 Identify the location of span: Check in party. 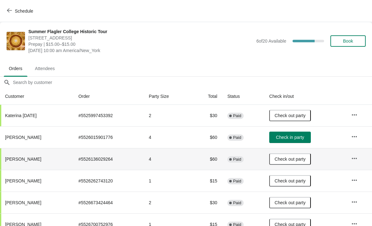
(290, 137).